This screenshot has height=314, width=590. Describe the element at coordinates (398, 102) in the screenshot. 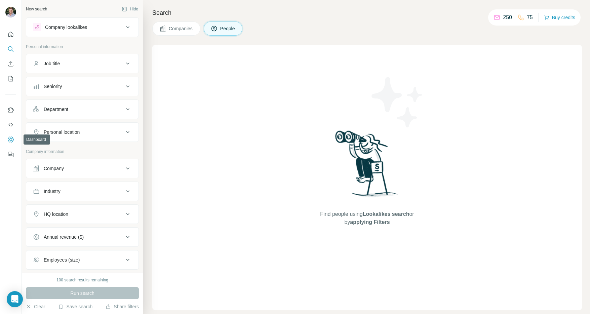

I see `img: Surfe Illustration - Stars` at that location.